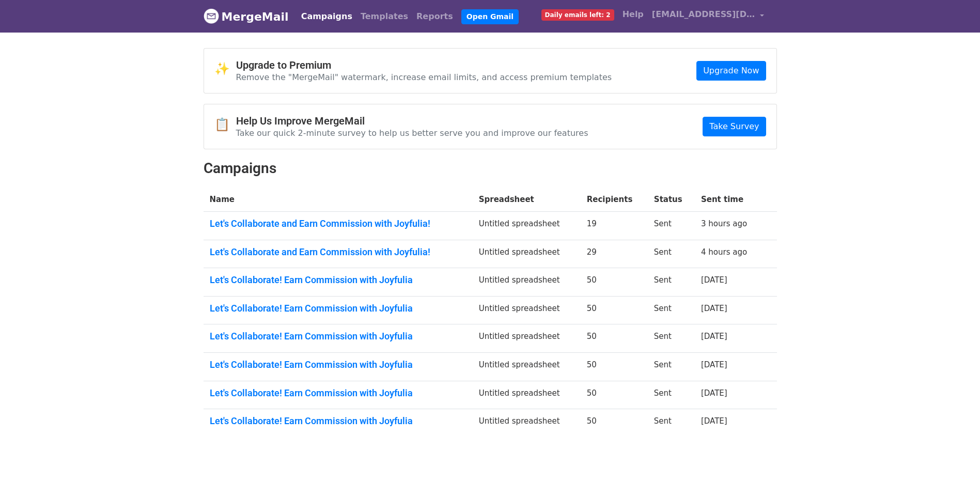 The height and width of the screenshot is (497, 980). What do you see at coordinates (412, 121) in the screenshot?
I see `h4: Help Us Improve MergeMail` at bounding box center [412, 121].